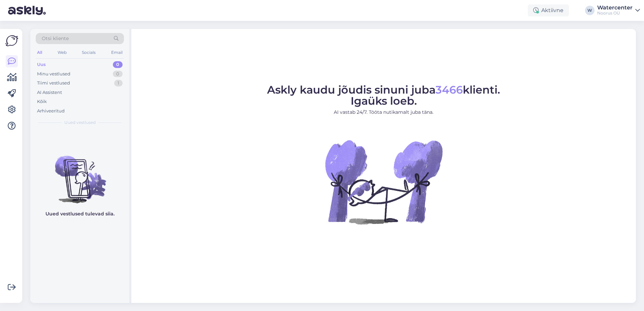  I want to click on div: Minu vestlused, so click(54, 74).